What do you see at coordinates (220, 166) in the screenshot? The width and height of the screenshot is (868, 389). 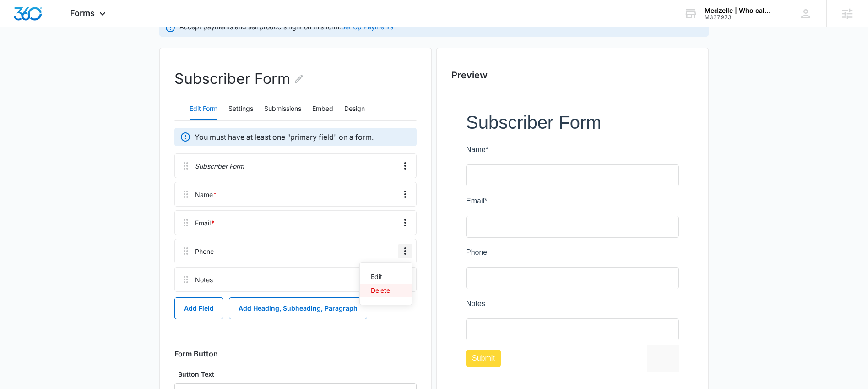 I see `p: Subscriber Form` at bounding box center [220, 166].